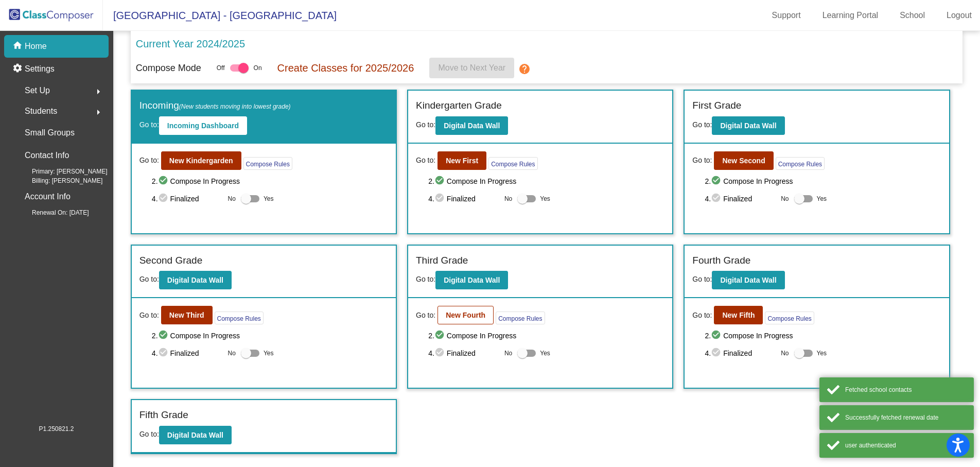 The height and width of the screenshot is (467, 980). Describe the element at coordinates (465, 315) in the screenshot. I see `b: New Fourth` at that location.